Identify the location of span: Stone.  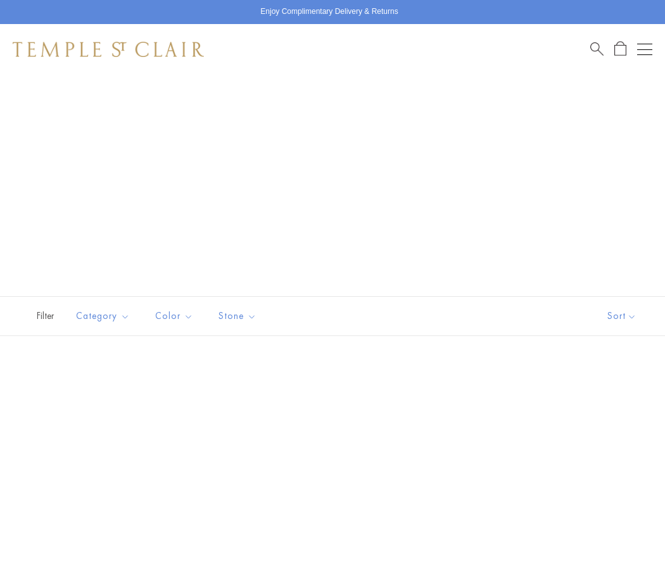
(239, 316).